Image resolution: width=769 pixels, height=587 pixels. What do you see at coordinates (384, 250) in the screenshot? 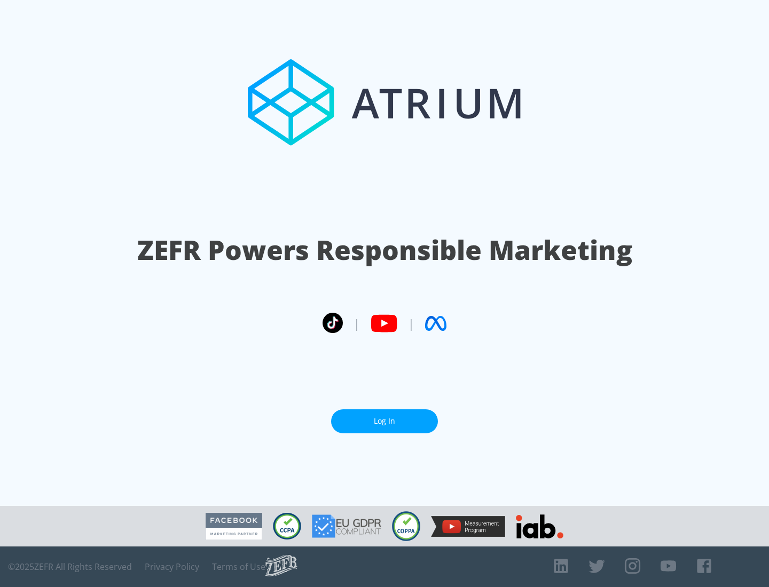
I see `h1: ZEFR Powers Responsible Marketing` at bounding box center [384, 250].